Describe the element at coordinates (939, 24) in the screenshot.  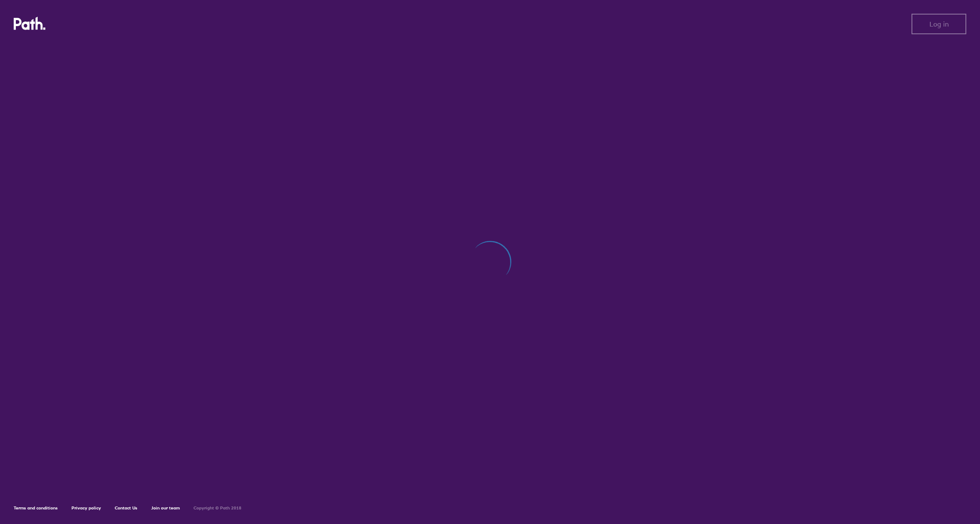
I see `button: Log in` at that location.